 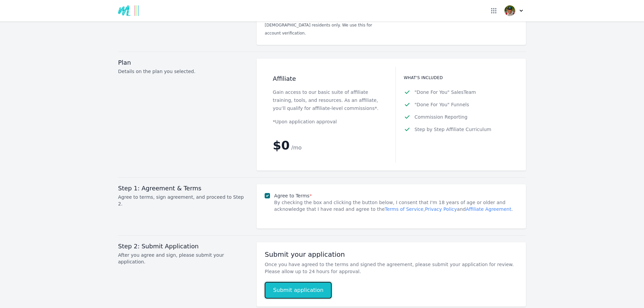 I want to click on a: Affiliate Agreement, so click(x=489, y=209).